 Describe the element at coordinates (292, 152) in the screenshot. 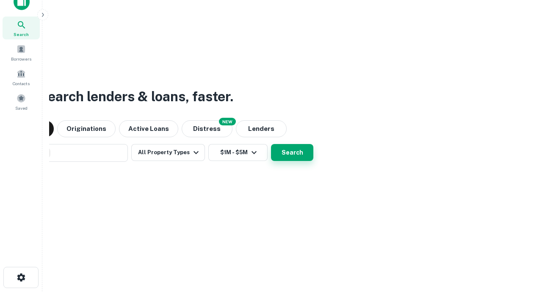

I see `button: Search` at that location.